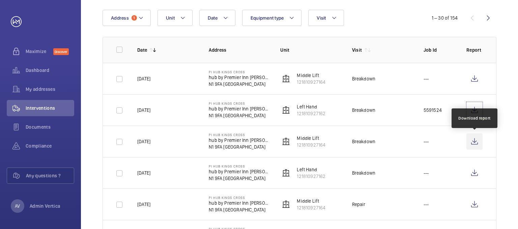 The width and height of the screenshot is (518, 229). Describe the element at coordinates (267, 18) in the screenshot. I see `span: Equipment type` at that location.